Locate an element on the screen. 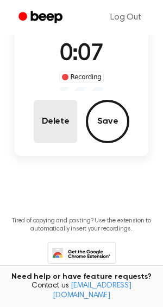 This screenshot has width=163, height=307. button: Save Audio Record is located at coordinates (108, 122).